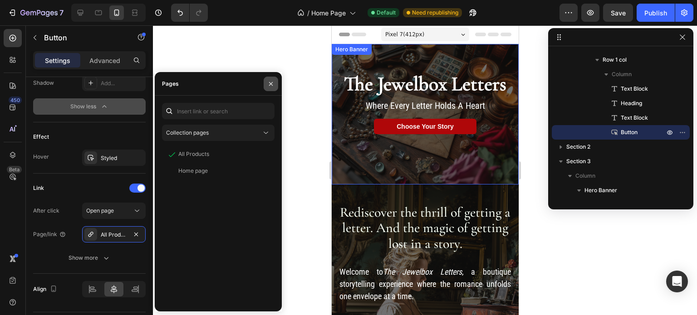 The height and width of the screenshot is (315, 697). I want to click on button: Open page, so click(114, 211).